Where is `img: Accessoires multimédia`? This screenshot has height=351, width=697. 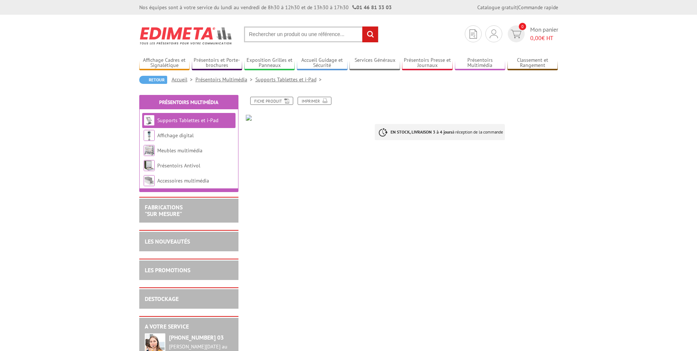
img: Accessoires multimédia is located at coordinates (149, 180).